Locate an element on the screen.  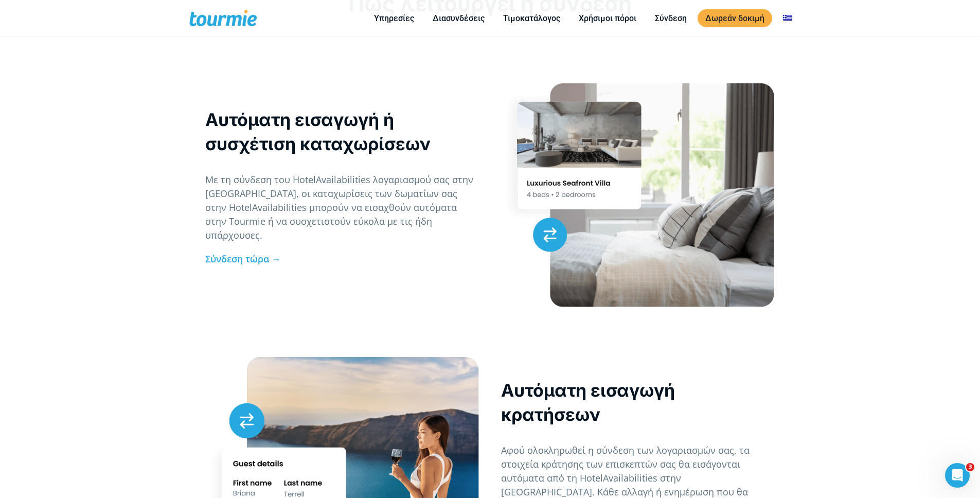
a: Δωρεάν δοκιμή is located at coordinates (735, 18).